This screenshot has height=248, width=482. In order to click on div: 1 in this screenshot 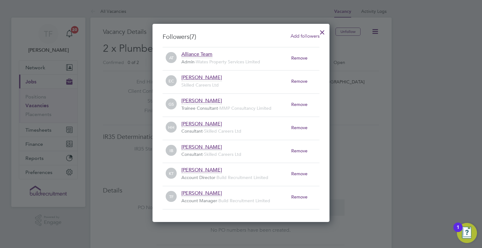, I will do `click(458, 232)`.